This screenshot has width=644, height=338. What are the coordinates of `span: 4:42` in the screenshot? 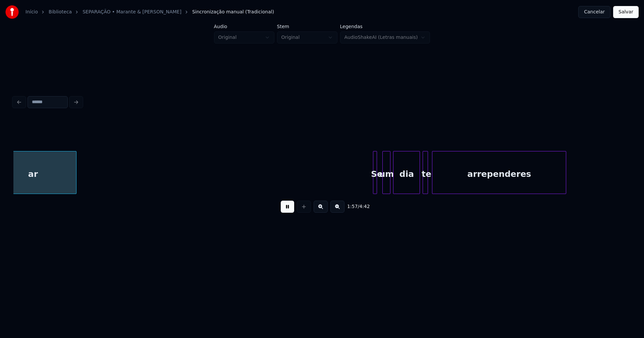 It's located at (364, 207).